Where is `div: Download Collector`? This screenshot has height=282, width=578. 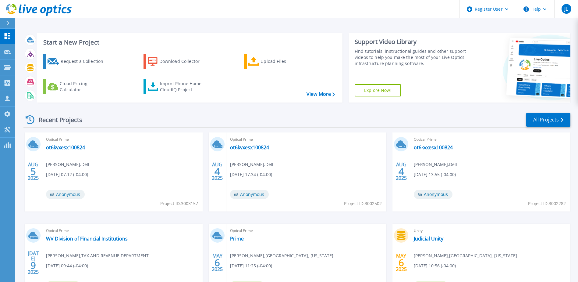 div: Download Collector is located at coordinates (184, 61).